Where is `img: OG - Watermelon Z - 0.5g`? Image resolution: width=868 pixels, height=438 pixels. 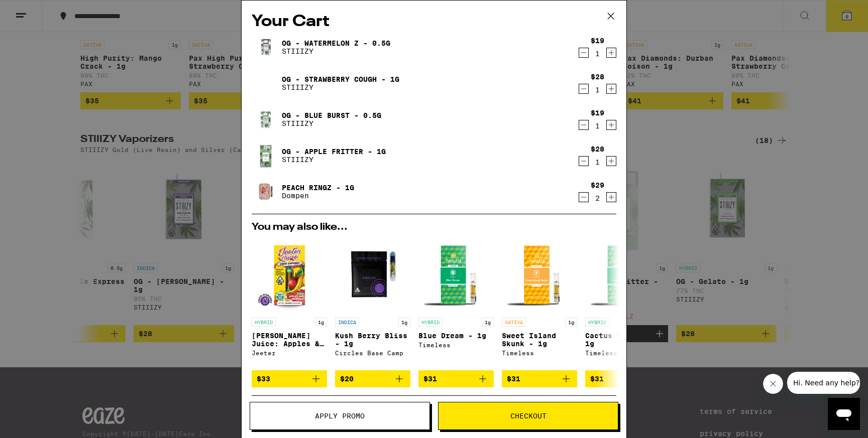
img: OG - Watermelon Z - 0.5g is located at coordinates (266, 47).